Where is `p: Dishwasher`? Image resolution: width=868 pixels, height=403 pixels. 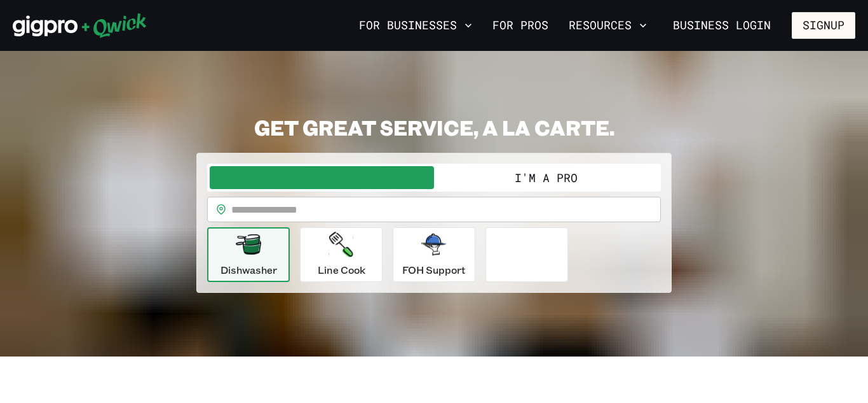 p: Dishwasher is located at coordinates (249, 270).